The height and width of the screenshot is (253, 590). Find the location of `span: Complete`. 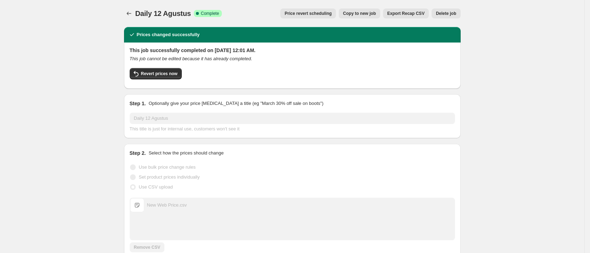

span: Complete is located at coordinates (210, 13).